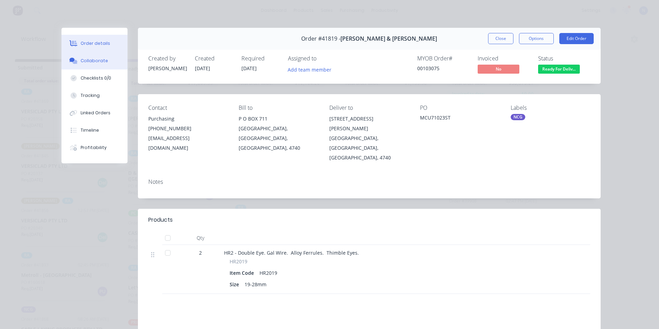 The image size is (659, 329). Describe the element at coordinates (443, 58) in the screenshot. I see `div: MYOB Order #` at that location.